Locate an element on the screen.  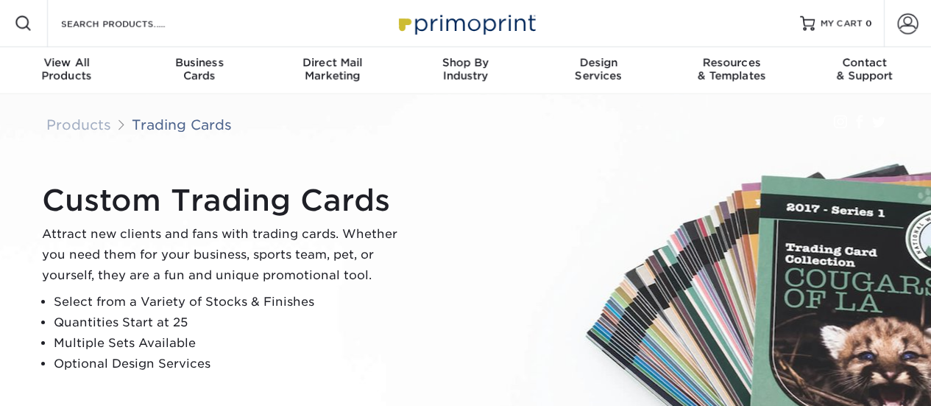
a: Direct MailMarketing is located at coordinates (332, 71).